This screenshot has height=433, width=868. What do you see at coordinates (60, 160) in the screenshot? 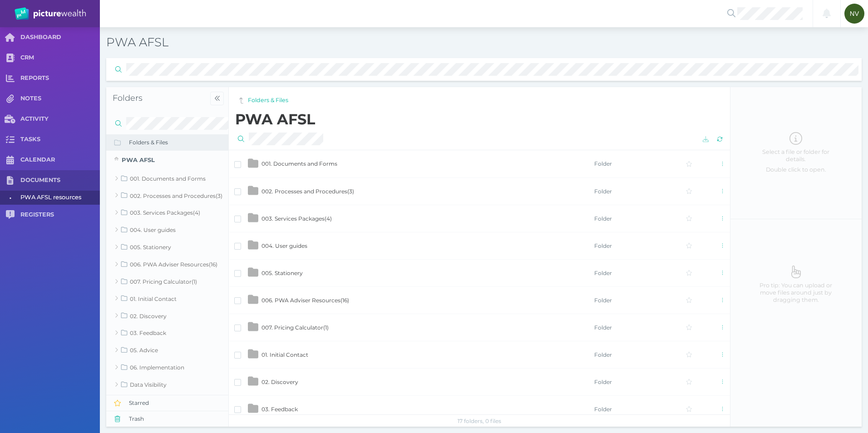
I see `span: CALENDAR` at bounding box center [60, 160].